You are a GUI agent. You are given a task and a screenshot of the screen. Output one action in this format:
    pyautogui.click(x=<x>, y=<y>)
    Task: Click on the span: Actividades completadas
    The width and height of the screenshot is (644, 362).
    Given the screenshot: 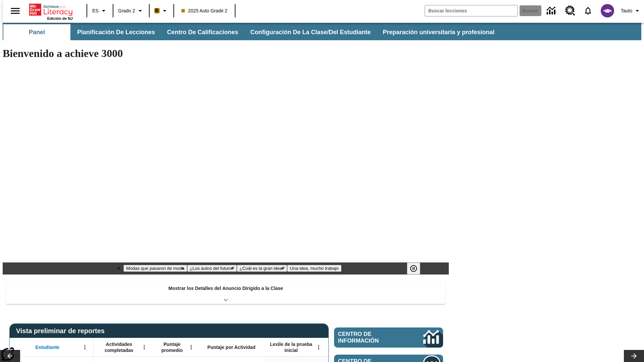 What is the action you would take?
    pyautogui.click(x=119, y=347)
    